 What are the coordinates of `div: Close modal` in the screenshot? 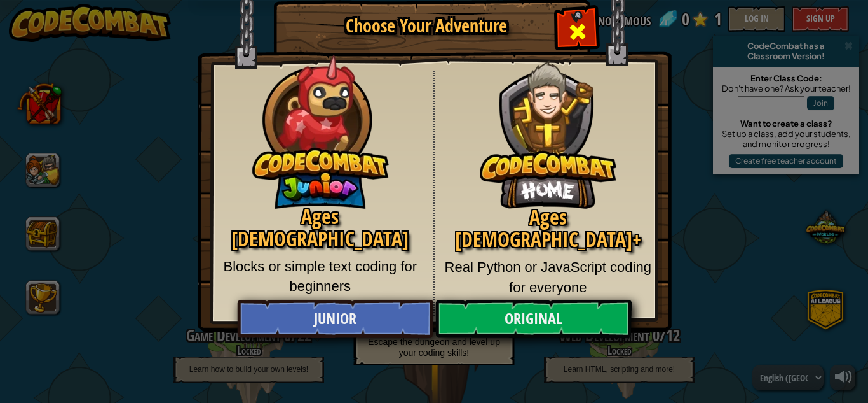 It's located at (577, 30).